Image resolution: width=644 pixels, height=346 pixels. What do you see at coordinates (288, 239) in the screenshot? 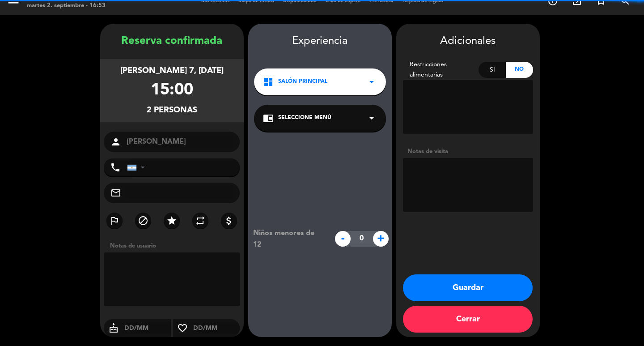
I see `div: Niños menores de 12` at bounding box center [288, 239].